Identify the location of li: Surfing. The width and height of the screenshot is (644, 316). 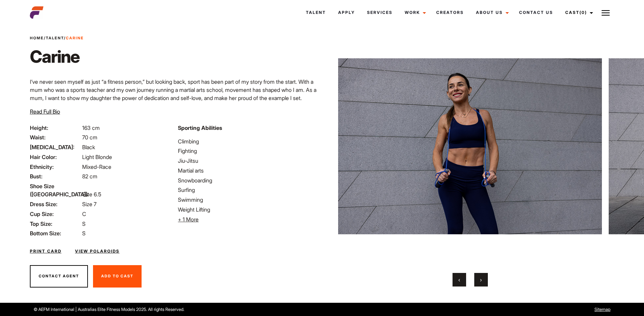
(248, 190).